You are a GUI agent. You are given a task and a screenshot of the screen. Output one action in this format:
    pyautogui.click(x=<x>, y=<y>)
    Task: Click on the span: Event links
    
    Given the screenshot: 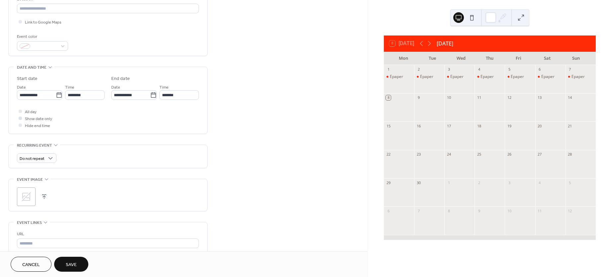 What is the action you would take?
    pyautogui.click(x=29, y=223)
    